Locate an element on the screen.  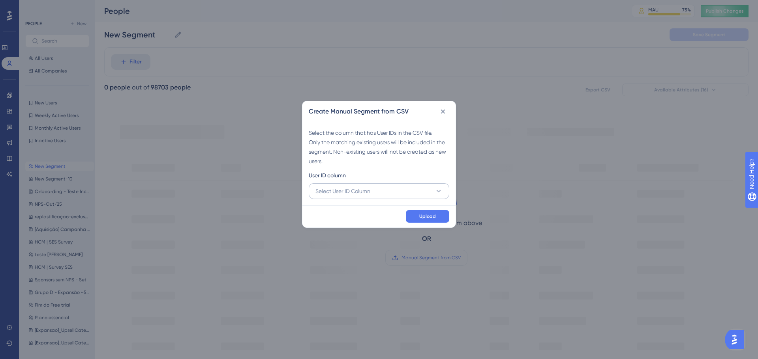
div: Select the column that has User IDs in the CSV file. Only the matching existing users will be inc... is located at coordinates (379, 147).